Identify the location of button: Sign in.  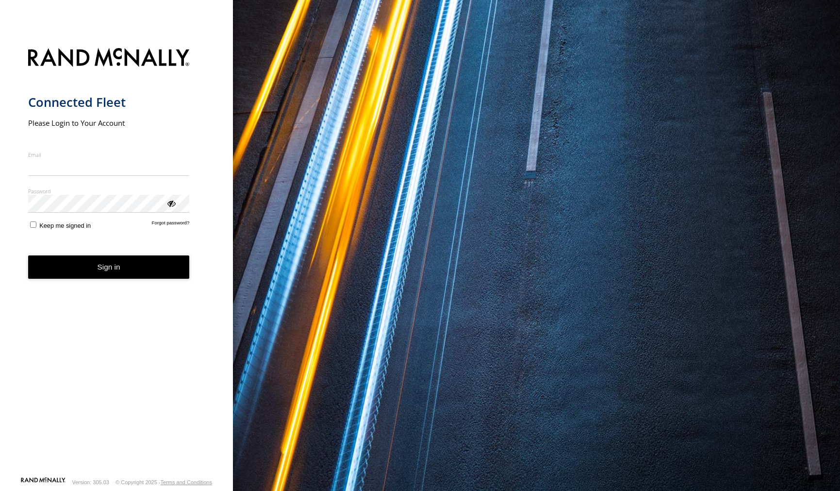
(109, 267).